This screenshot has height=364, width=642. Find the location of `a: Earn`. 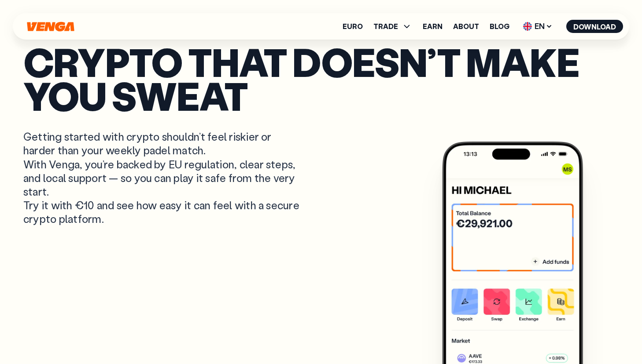

a: Earn is located at coordinates (432, 26).